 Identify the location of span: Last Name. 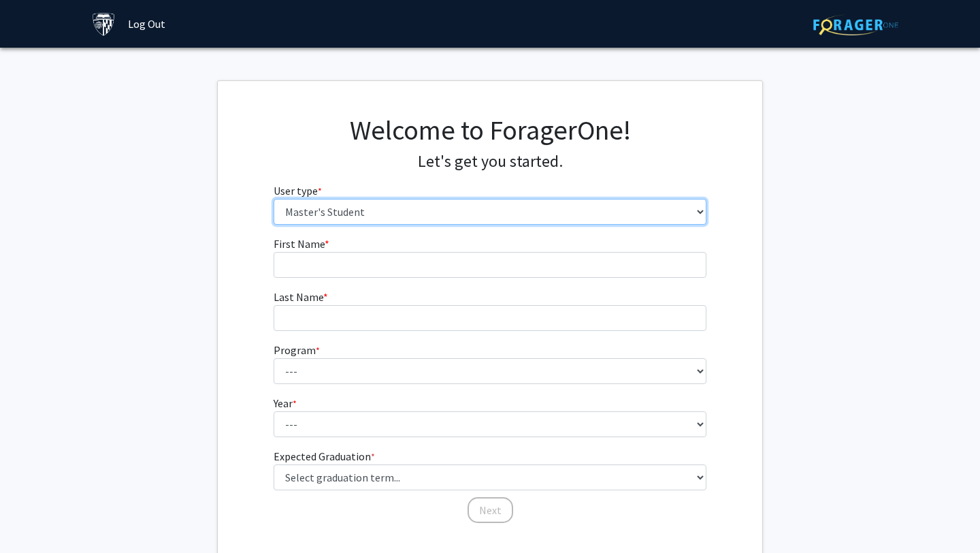
(298, 296).